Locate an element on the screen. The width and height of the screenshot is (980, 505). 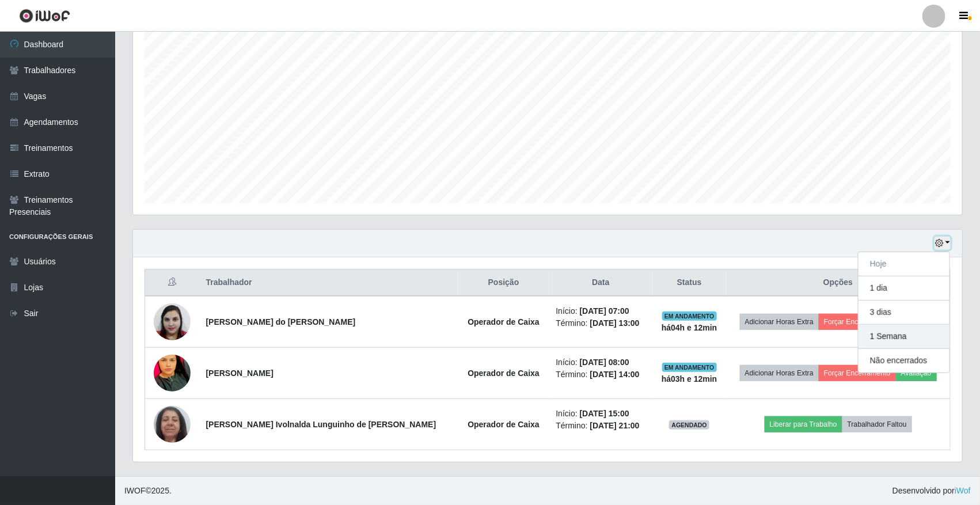
button: 3 dias is located at coordinates (904, 313).